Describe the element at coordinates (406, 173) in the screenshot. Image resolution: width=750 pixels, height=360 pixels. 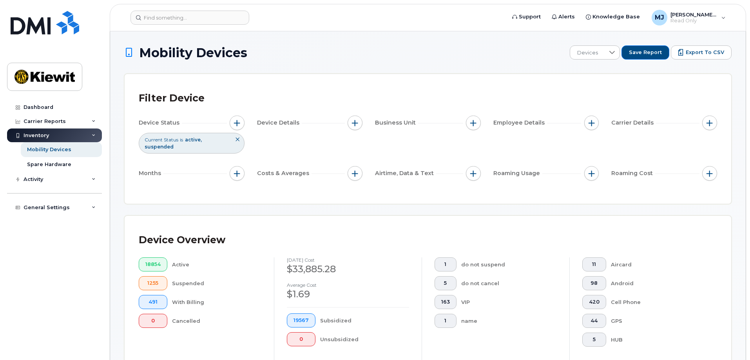
I see `span: Airtime, Data & Text` at that location.